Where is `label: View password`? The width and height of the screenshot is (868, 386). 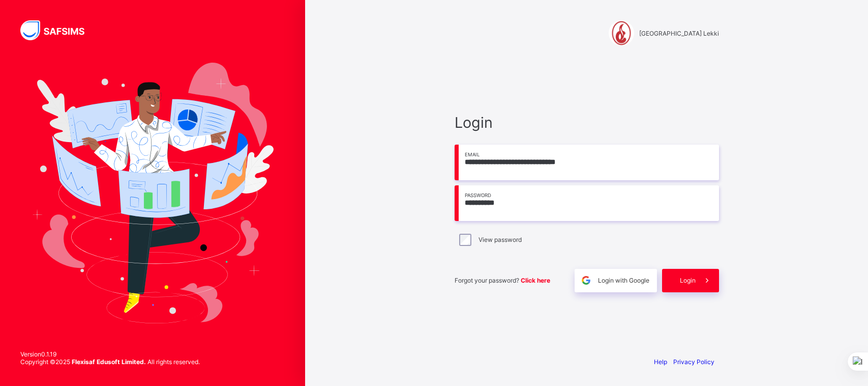 label: View password is located at coordinates (500, 240).